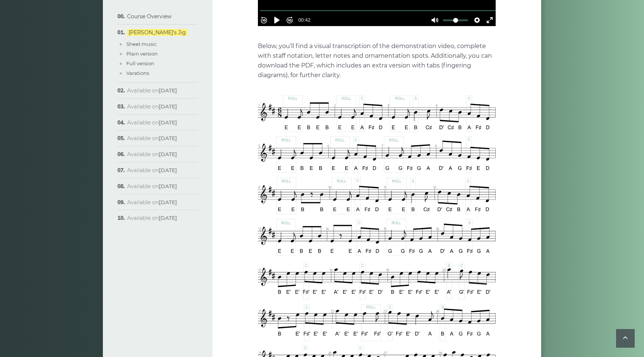 Image resolution: width=644 pixels, height=357 pixels. What do you see at coordinates (149, 16) in the screenshot?
I see `a: Course Overview` at bounding box center [149, 16].